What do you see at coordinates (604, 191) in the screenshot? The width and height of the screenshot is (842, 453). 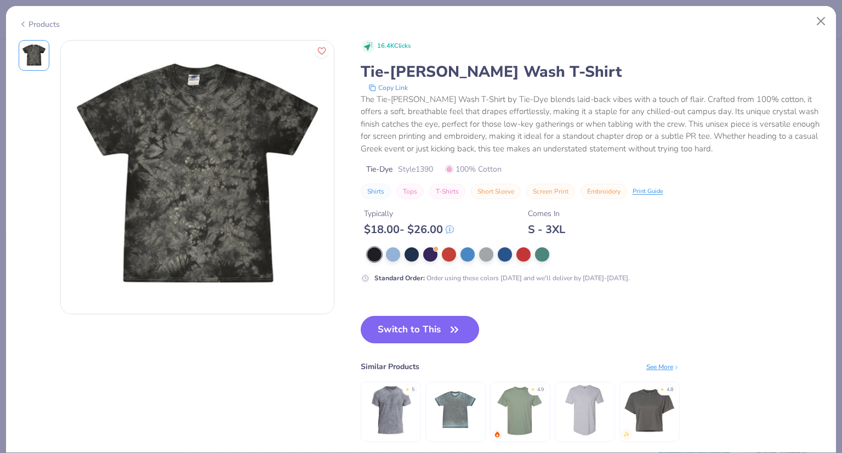 I see `button: Embroidery` at bounding box center [604, 191].